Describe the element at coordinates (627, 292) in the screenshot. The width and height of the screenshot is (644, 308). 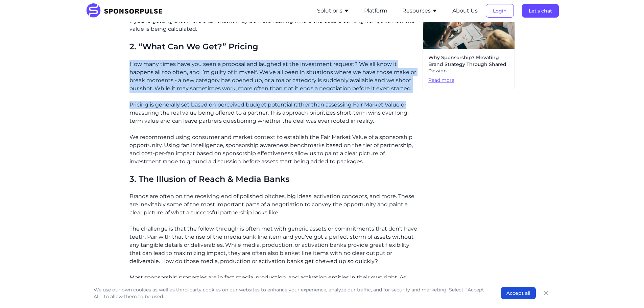
I see `div: Chat Widget` at that location.